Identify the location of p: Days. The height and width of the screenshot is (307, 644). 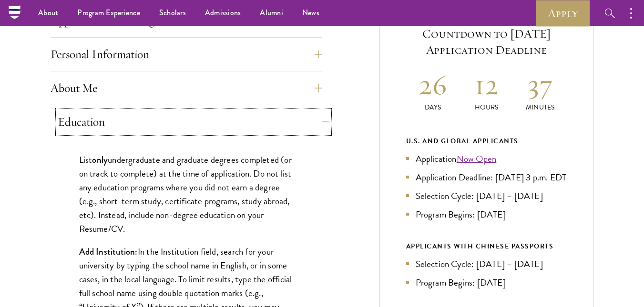
(433, 107).